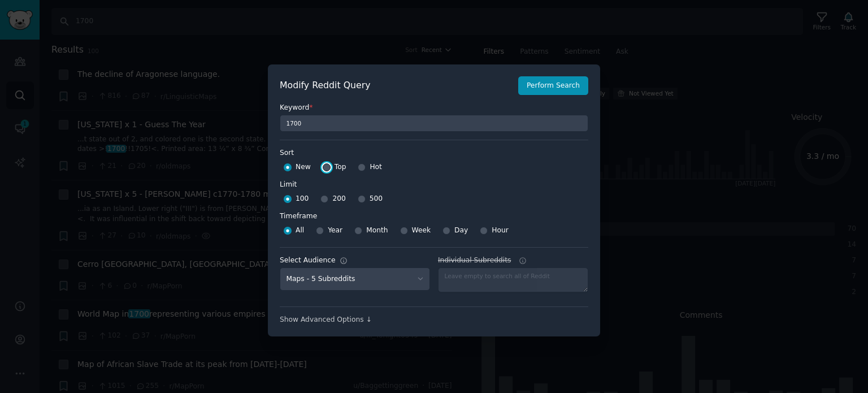 The width and height of the screenshot is (868, 393). Describe the element at coordinates (434, 214) in the screenshot. I see `label: Timeframe` at that location.